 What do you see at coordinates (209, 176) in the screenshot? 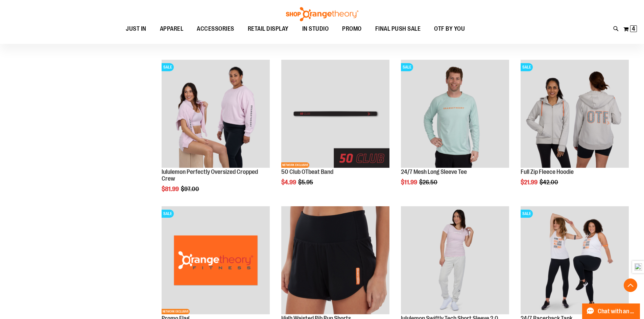
I see `a: lululemon Perfectly Oversized Cropped Crew` at bounding box center [209, 176].